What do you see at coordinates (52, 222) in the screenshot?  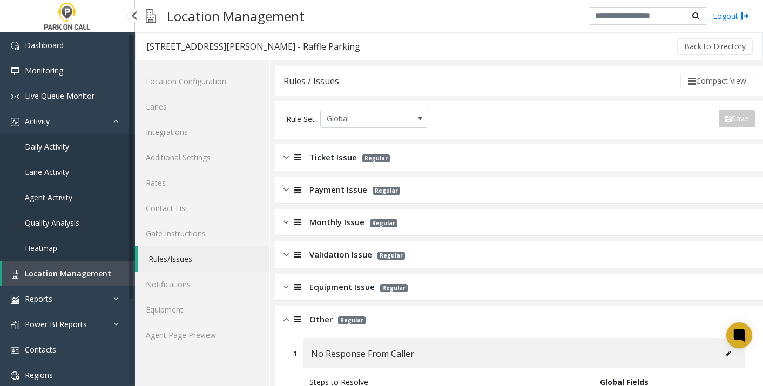 I see `span: Quality Analysis` at bounding box center [52, 222].